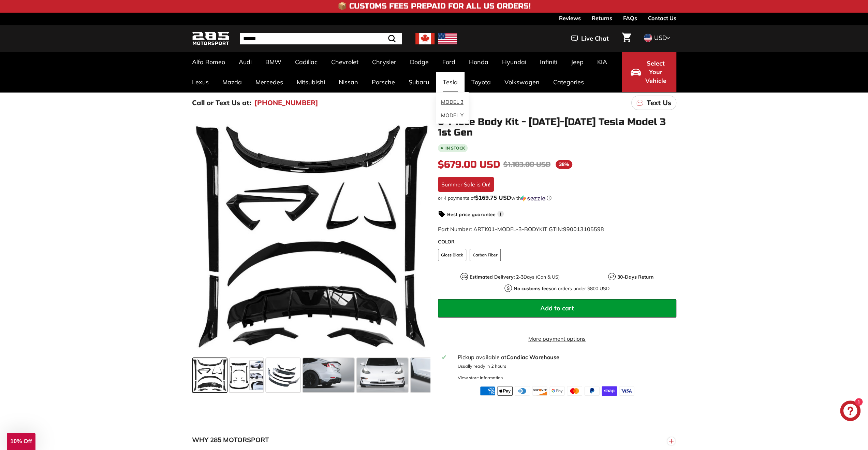 The image size is (868, 450). Describe the element at coordinates (654, 103) in the screenshot. I see `a: Text Us` at that location.